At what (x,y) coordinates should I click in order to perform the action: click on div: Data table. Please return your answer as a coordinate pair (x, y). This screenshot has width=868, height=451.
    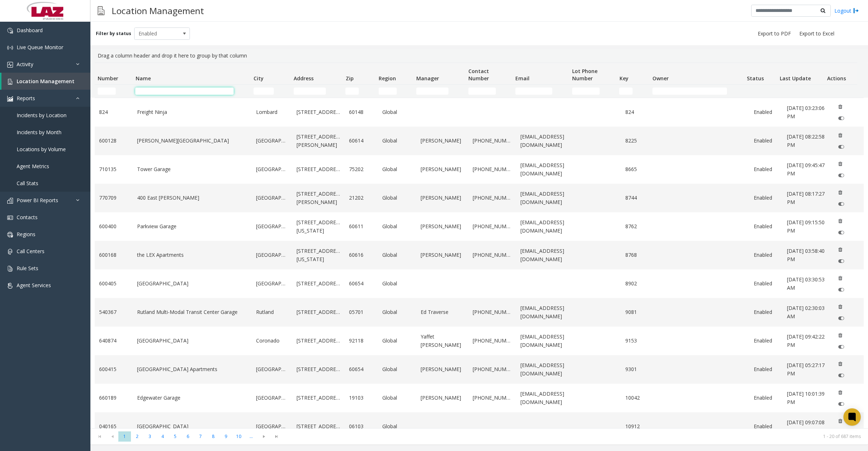
    Looking at the image, I should click on (479, 245).